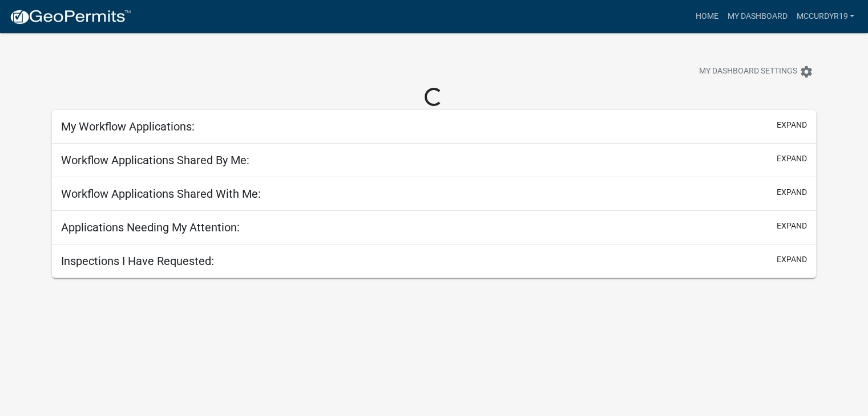  I want to click on span: My Dashboard Settings, so click(748, 72).